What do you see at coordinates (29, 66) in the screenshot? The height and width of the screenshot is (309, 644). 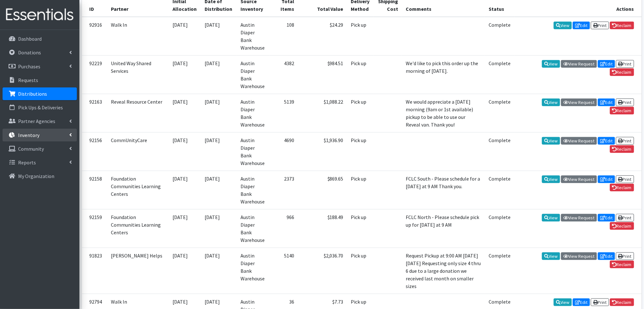 I see `p: Purchases` at bounding box center [29, 66].